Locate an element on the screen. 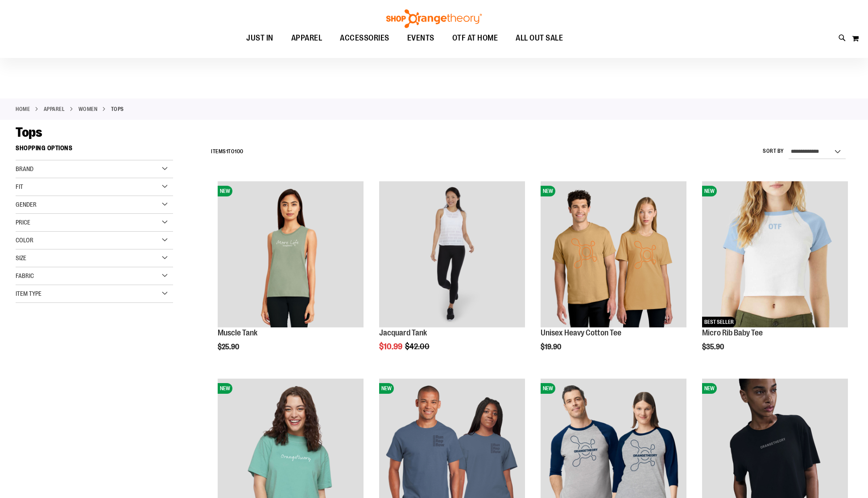  img: Shop Orangetheory is located at coordinates (434, 18).